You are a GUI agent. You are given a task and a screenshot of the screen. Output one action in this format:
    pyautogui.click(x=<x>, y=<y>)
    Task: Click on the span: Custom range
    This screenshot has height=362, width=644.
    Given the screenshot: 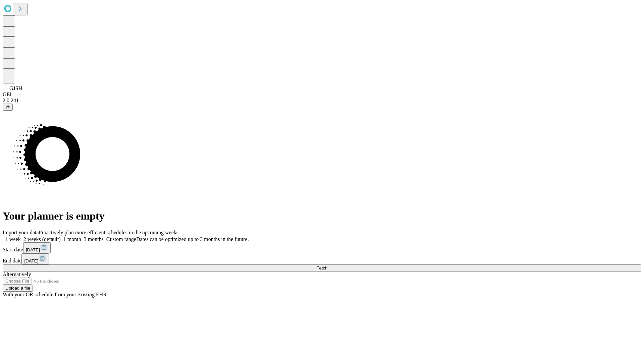 What is the action you would take?
    pyautogui.click(x=121, y=239)
    